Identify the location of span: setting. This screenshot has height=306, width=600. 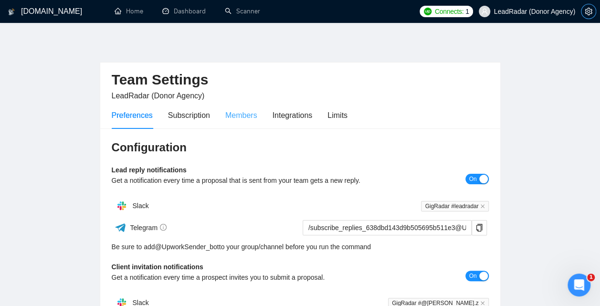
(588, 11).